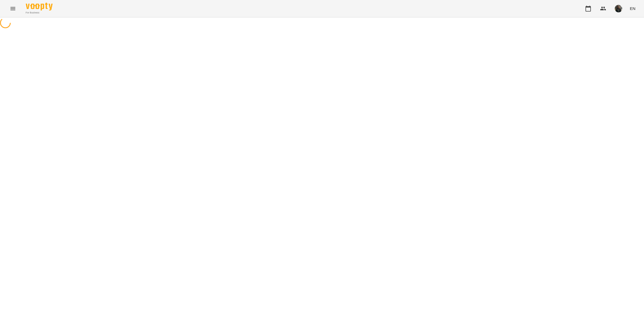 Image resolution: width=644 pixels, height=320 pixels. Describe the element at coordinates (13, 9) in the screenshot. I see `button: Menu` at that location.